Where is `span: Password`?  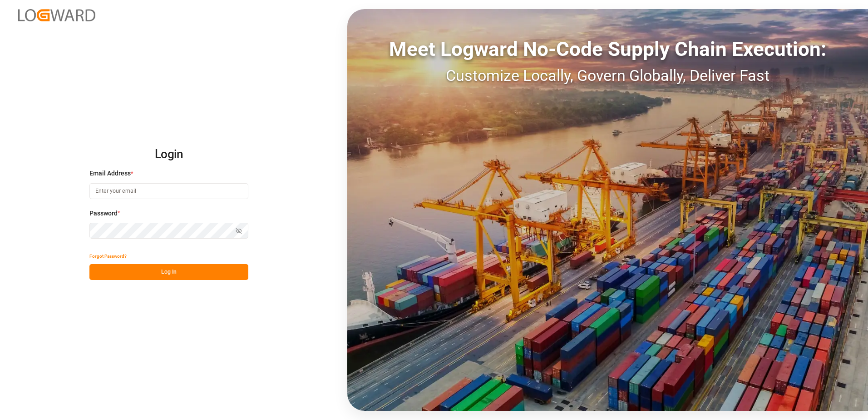
span: Password is located at coordinates (104, 213).